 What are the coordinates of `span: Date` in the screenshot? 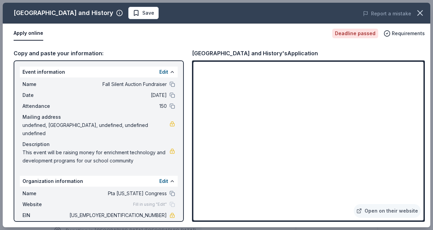 It's located at (45, 95).